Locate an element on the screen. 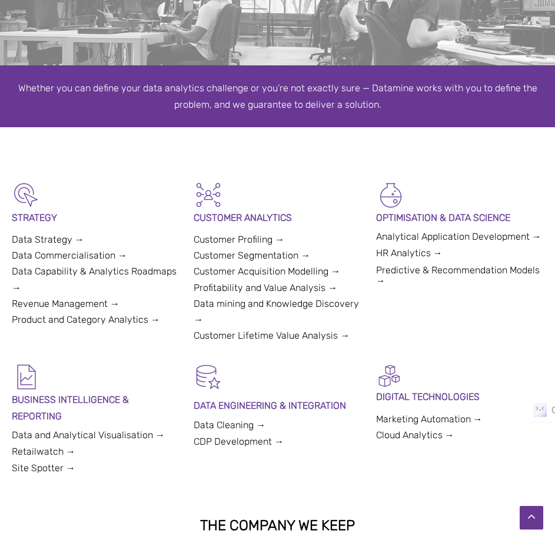 Image resolution: width=555 pixels, height=536 pixels. strong: THE COMPANY WE KEEP is located at coordinates (277, 525).